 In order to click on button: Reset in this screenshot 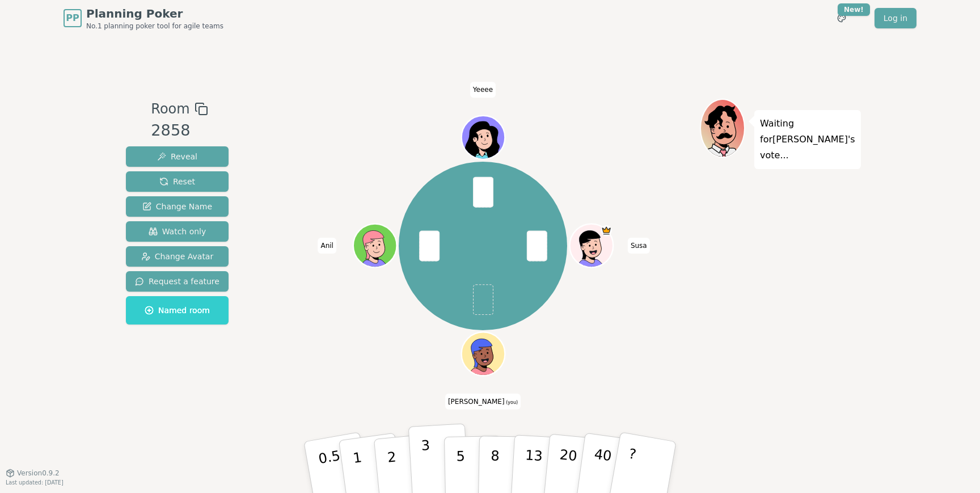, I will do `click(177, 181)`.